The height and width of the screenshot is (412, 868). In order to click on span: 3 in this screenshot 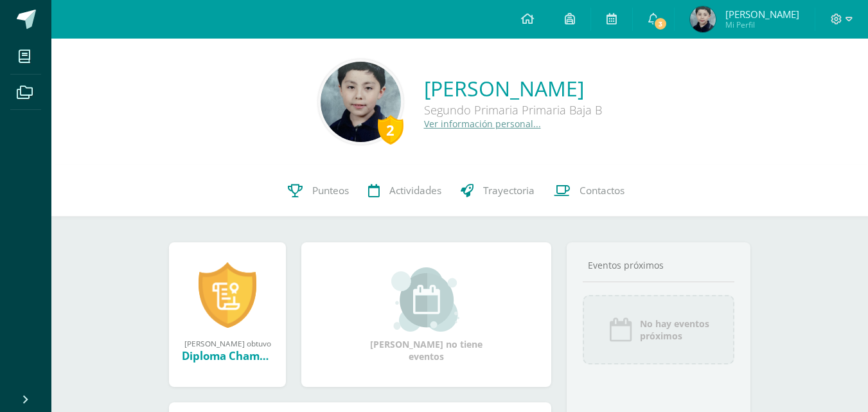, I will do `click(661, 24)`.